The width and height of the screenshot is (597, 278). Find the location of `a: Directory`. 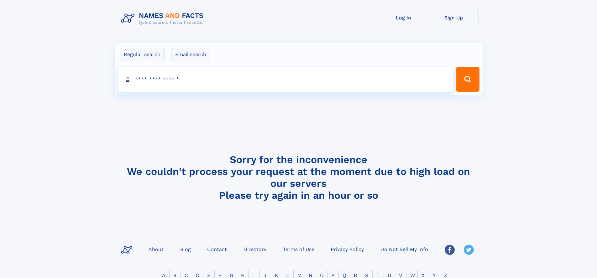

a: Directory is located at coordinates (255, 249).